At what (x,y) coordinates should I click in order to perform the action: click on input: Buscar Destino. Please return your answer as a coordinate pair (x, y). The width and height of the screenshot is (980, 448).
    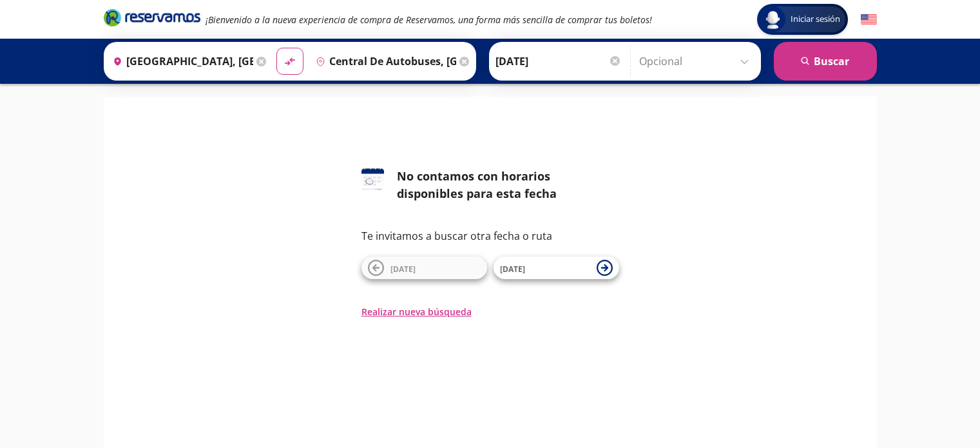
    Looking at the image, I should click on (383, 61).